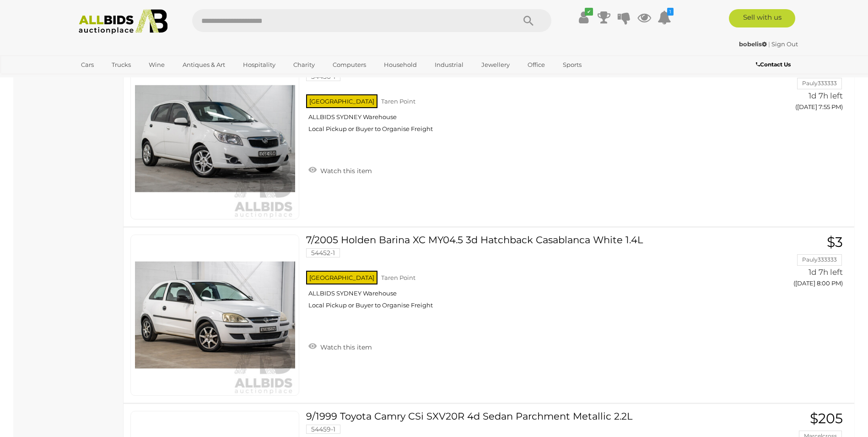 This screenshot has height=437, width=868. I want to click on a: Hospitality, so click(259, 65).